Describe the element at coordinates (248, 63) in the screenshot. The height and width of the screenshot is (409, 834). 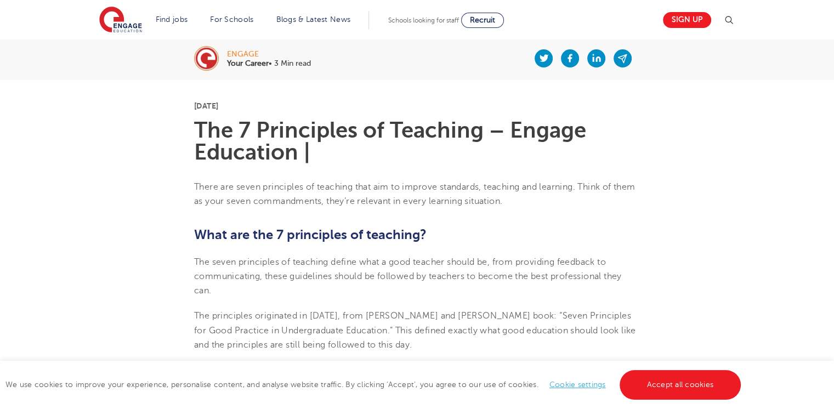
I see `b: Your Career` at that location.